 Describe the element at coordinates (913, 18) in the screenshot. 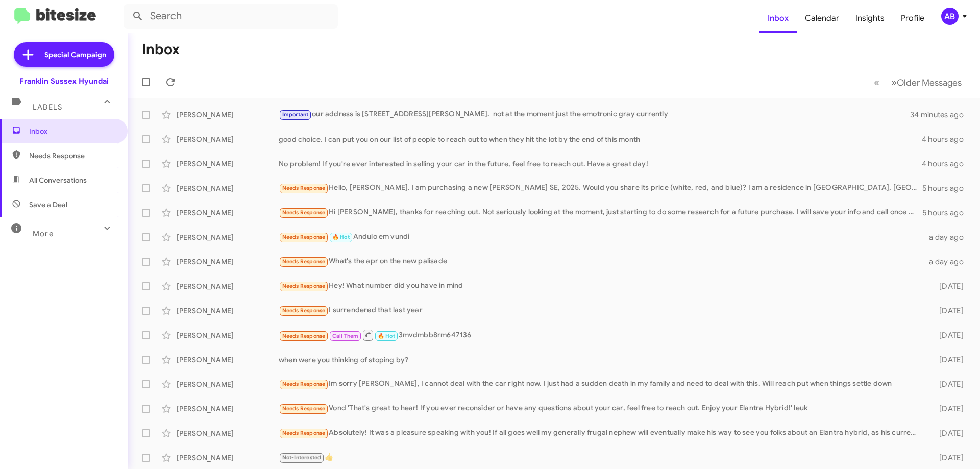

I see `span: Profile` at that location.